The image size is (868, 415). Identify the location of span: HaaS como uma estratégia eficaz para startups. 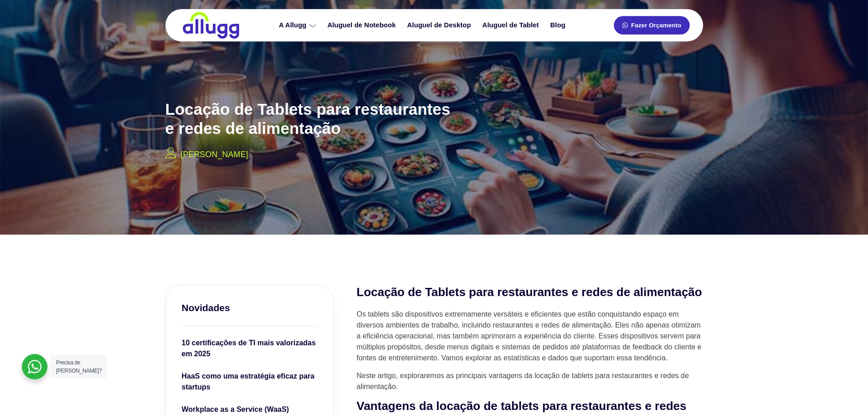
(250, 383).